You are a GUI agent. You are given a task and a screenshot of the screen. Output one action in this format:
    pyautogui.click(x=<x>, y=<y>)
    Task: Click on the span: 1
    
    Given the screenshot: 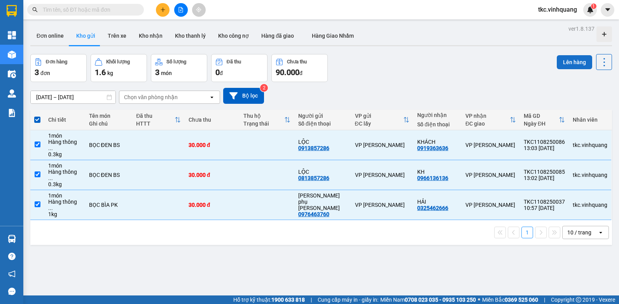 What is the action you would take?
    pyautogui.click(x=594, y=6)
    